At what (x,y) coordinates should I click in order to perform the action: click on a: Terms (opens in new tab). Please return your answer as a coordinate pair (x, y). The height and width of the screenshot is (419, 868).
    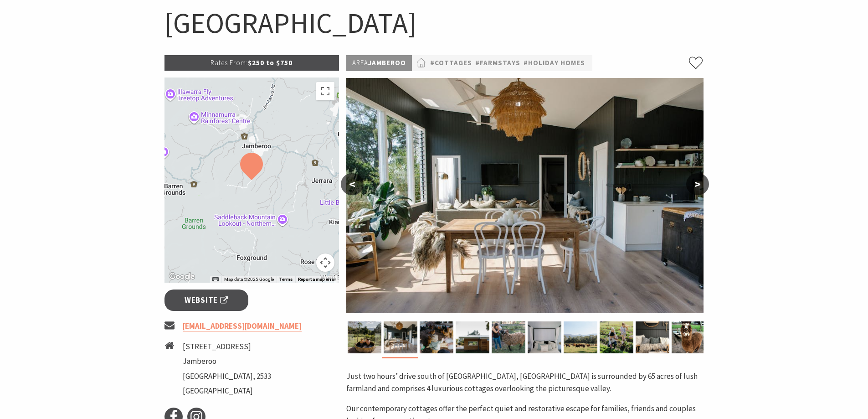
    Looking at the image, I should click on (286, 279).